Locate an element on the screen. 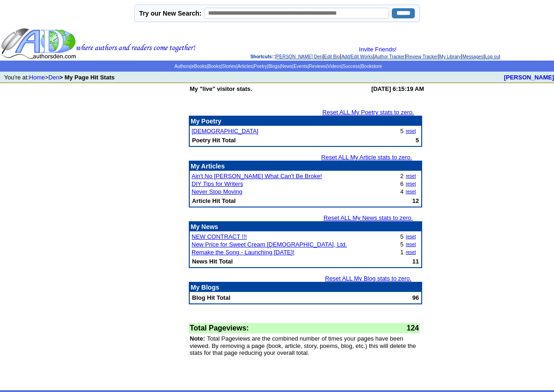 The height and width of the screenshot is (392, 554). img: header_logo2.gif is located at coordinates (98, 44).